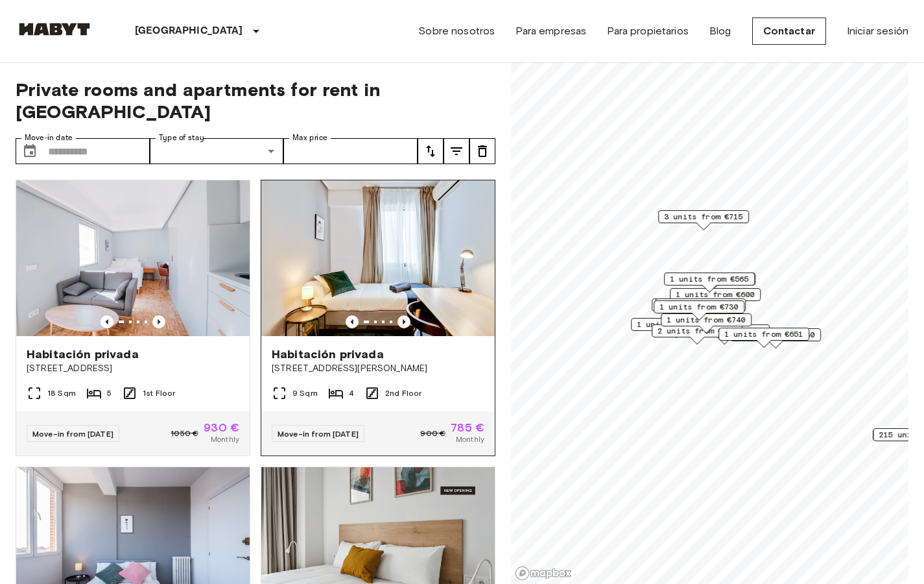 This screenshot has width=924, height=584. I want to click on a: Sobre nosotros, so click(456, 31).